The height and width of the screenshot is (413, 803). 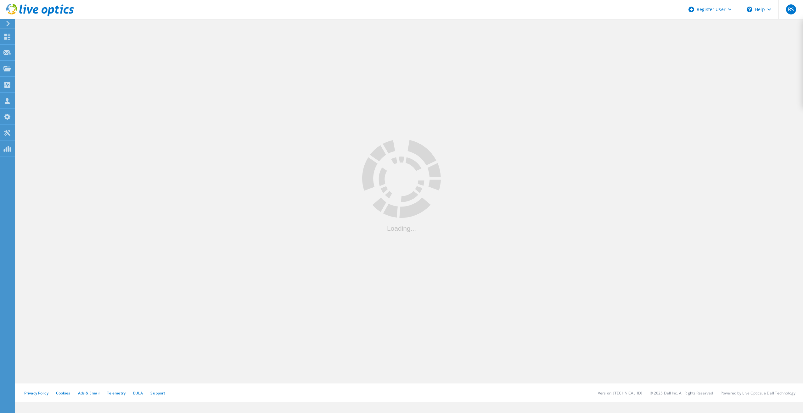 What do you see at coordinates (758, 393) in the screenshot?
I see `li: Powered by Live Optics, a Dell Technology` at bounding box center [758, 393].